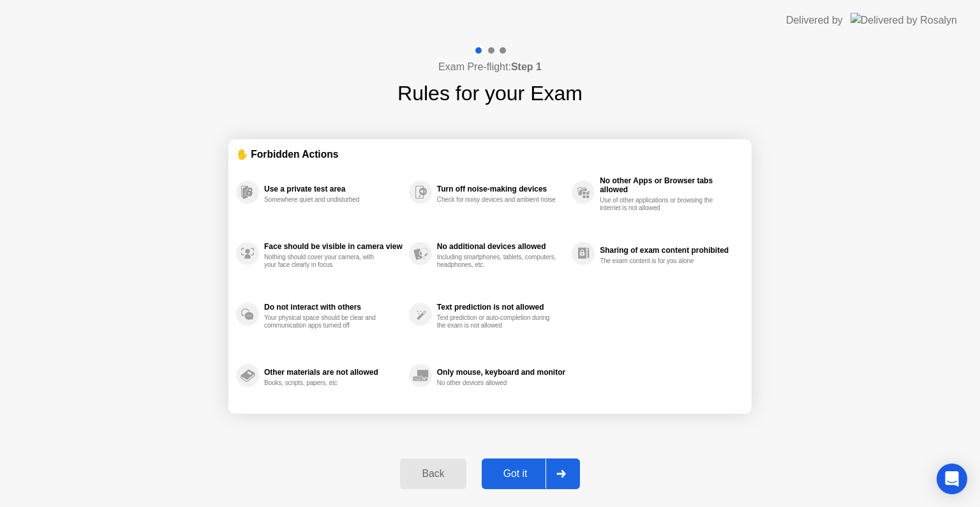  What do you see at coordinates (497, 261) in the screenshot?
I see `div: Including smartphones, tablets, computers, headphones, etc.` at bounding box center [497, 261].